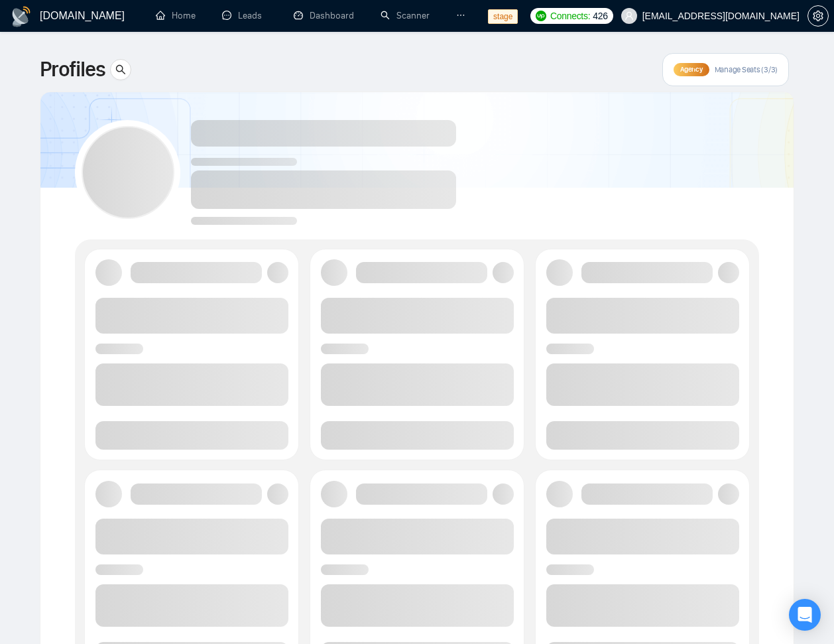 The width and height of the screenshot is (834, 644). Describe the element at coordinates (542, 16) in the screenshot. I see `img: upwork-logo.png` at that location.